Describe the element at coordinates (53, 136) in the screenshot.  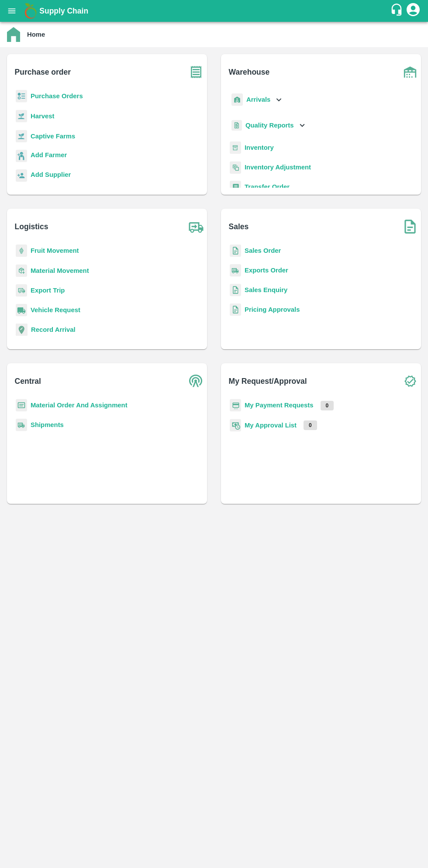
I see `b: Captive Farms` at that location.